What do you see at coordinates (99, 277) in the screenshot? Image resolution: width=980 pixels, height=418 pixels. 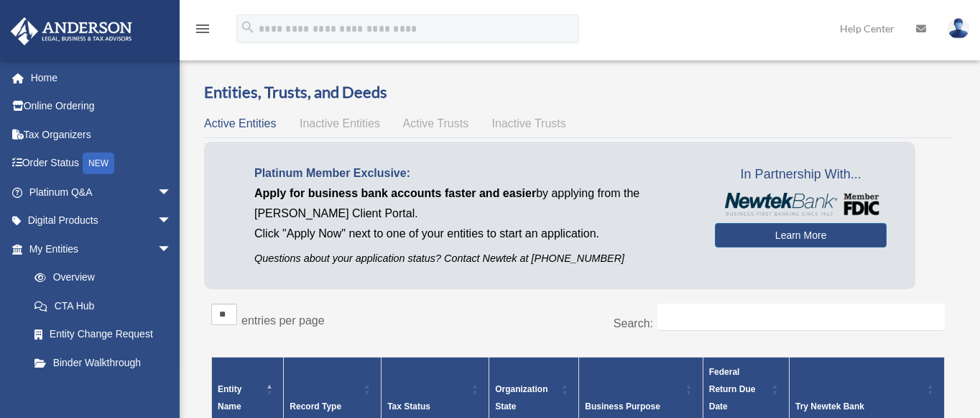 I see `a: Overview` at bounding box center [99, 277].